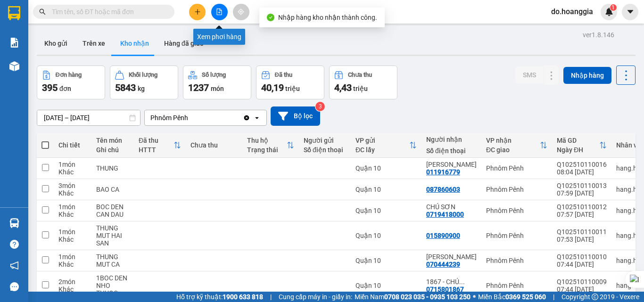 The height and width of the screenshot is (302, 644). What do you see at coordinates (290, 82) in the screenshot?
I see `button: Đã thu40,19 triệu` at bounding box center [290, 82].